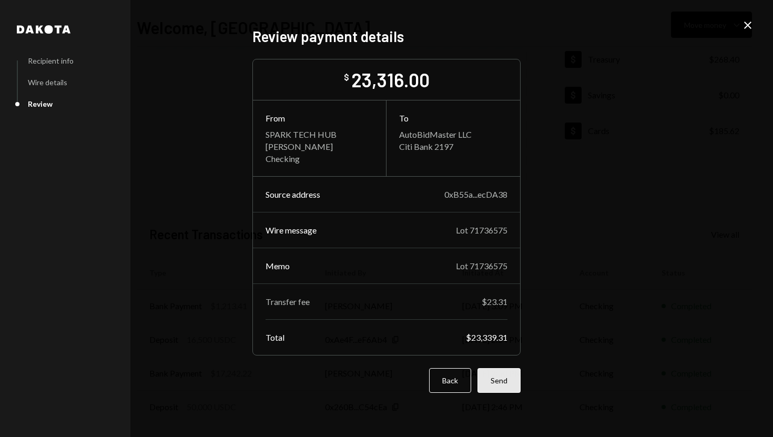  I want to click on div: Review, so click(40, 104).